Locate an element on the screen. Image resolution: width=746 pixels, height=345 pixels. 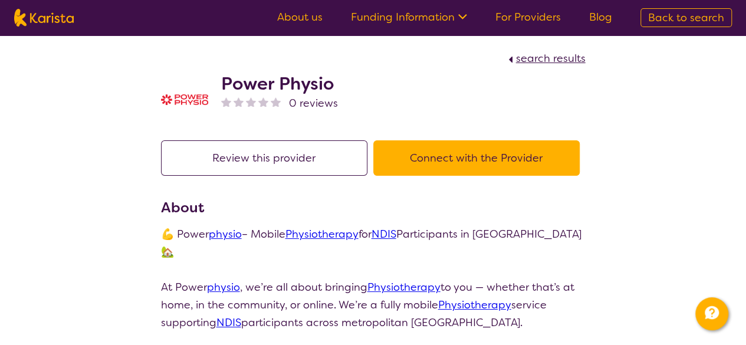
h3: About is located at coordinates (373, 208).